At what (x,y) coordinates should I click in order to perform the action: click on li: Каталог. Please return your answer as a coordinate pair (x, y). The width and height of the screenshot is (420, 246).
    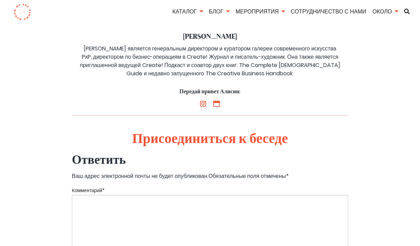
    Looking at the image, I should click on (188, 12).